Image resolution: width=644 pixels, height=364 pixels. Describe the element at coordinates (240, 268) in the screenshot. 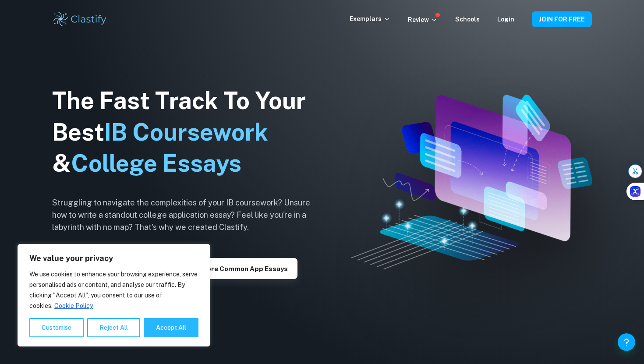

I see `a: Explore Common App essays` at that location.